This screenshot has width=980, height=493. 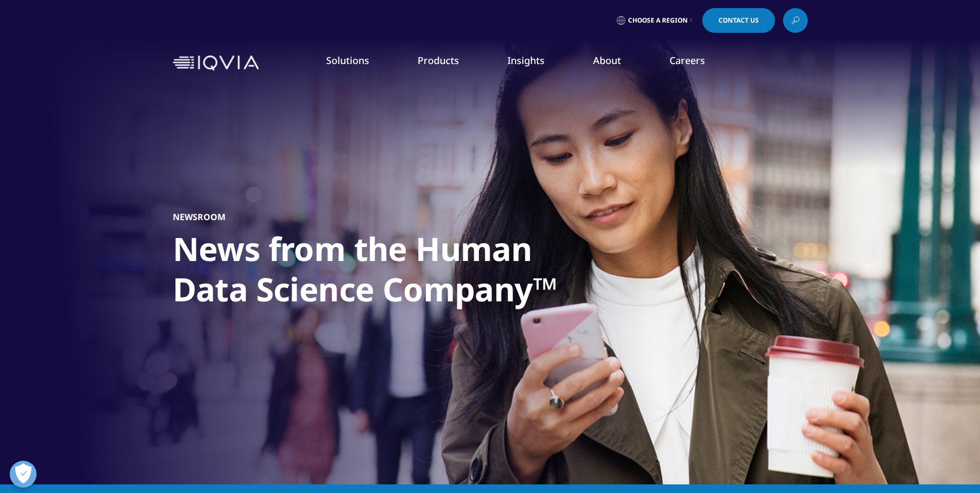 I want to click on span: Choose a Region, so click(x=658, y=21).